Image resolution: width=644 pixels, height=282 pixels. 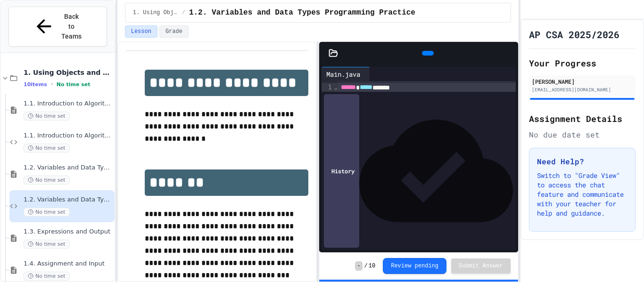 What do you see at coordinates (582, 135) in the screenshot?
I see `div: No due date set` at bounding box center [582, 135].